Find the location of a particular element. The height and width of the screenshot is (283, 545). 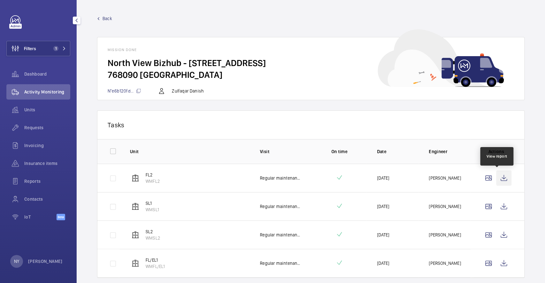

span: Beta is located at coordinates (61, 217).